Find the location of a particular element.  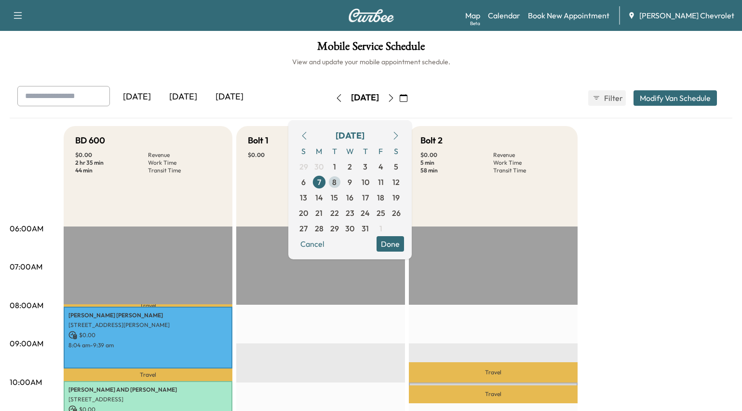

a: Book New Appointment is located at coordinates (569, 15).